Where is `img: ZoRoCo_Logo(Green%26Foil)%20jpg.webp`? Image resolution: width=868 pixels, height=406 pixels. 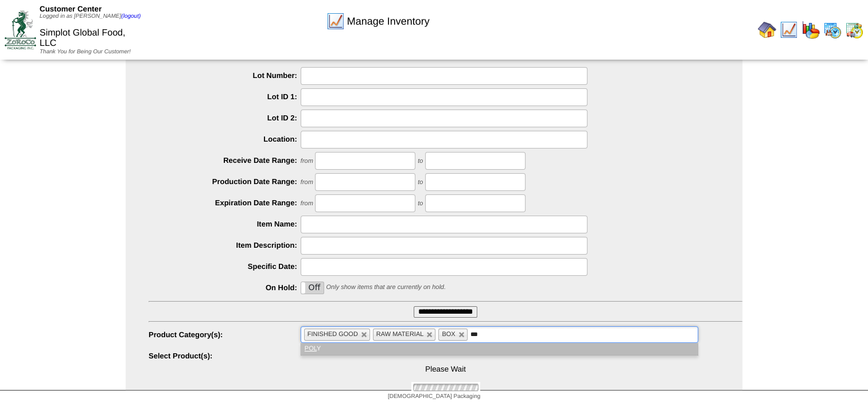 img: ZoRoCo_Logo(Green%26Foil)%20jpg.webp is located at coordinates (20, 29).